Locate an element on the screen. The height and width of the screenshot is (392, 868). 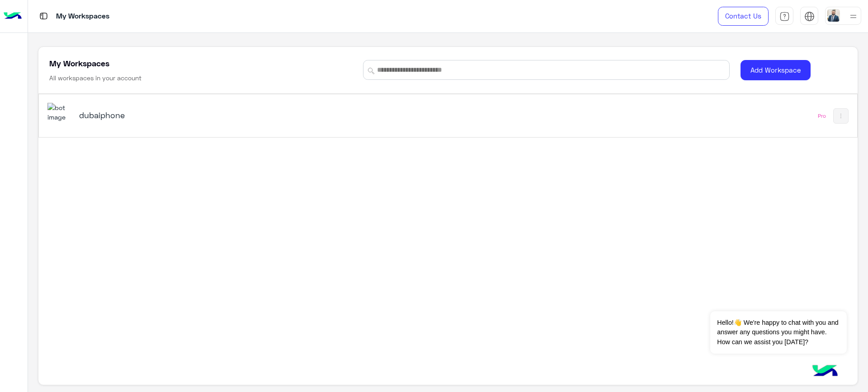
img: 1403182699927242 is located at coordinates (60, 112).